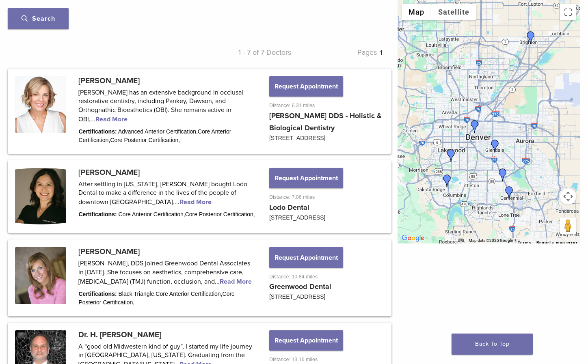 This screenshot has height=364, width=588. What do you see at coordinates (475, 126) in the screenshot?
I see `div: Dr. Nicole Furuta` at bounding box center [475, 126].